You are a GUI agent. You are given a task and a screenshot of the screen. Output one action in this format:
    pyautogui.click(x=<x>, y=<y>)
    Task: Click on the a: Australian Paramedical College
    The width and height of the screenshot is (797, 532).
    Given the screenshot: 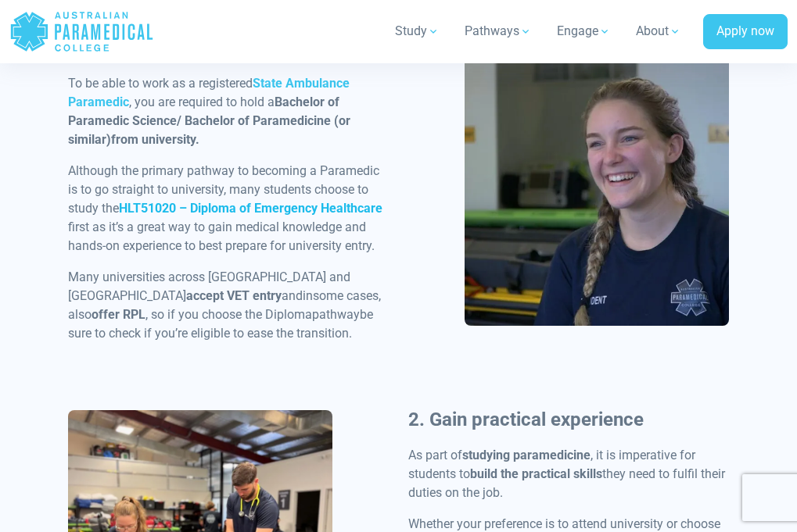 What is the action you would take?
    pyautogui.click(x=82, y=31)
    